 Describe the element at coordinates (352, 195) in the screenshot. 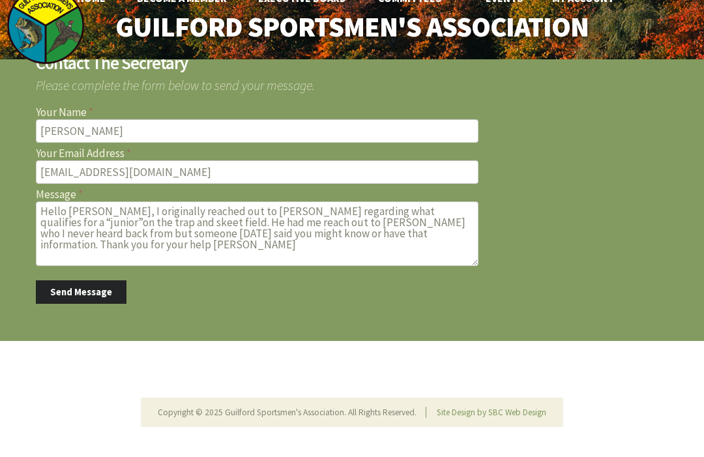

I see `label: Message` at that location.